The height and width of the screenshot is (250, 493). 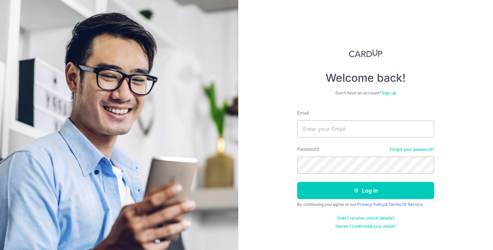 What do you see at coordinates (303, 113) in the screenshot?
I see `label: Email` at bounding box center [303, 113].